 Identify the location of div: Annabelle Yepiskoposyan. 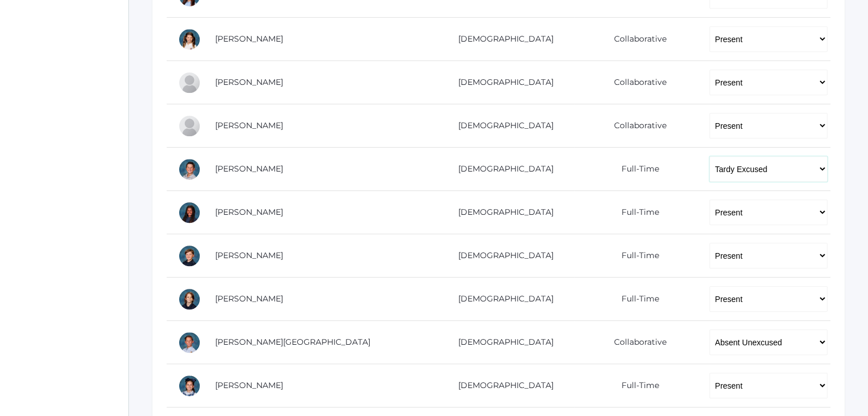
(189, 386).